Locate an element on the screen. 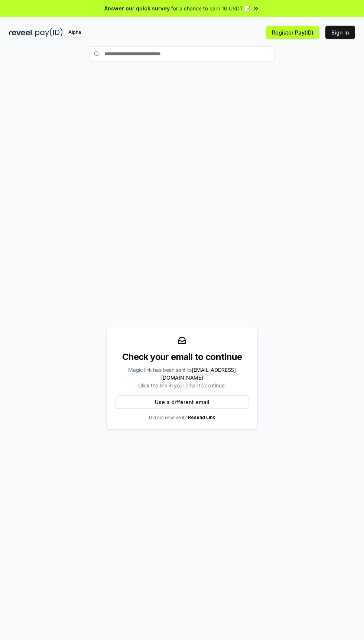 The image size is (364, 640). div: Check your email to continue is located at coordinates (182, 357).